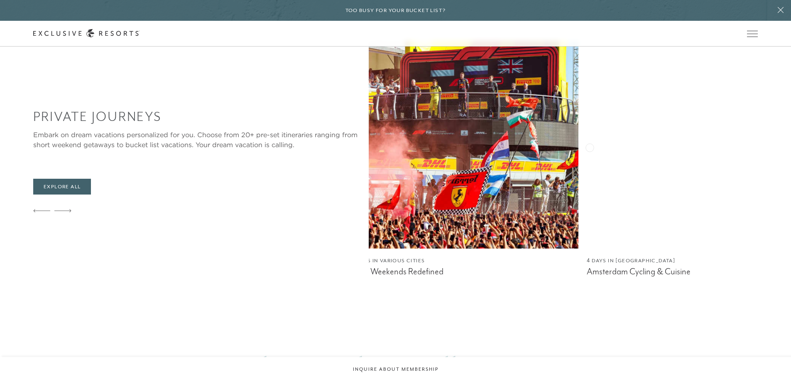 This screenshot has height=382, width=791. I want to click on a: Explore All, so click(62, 187).